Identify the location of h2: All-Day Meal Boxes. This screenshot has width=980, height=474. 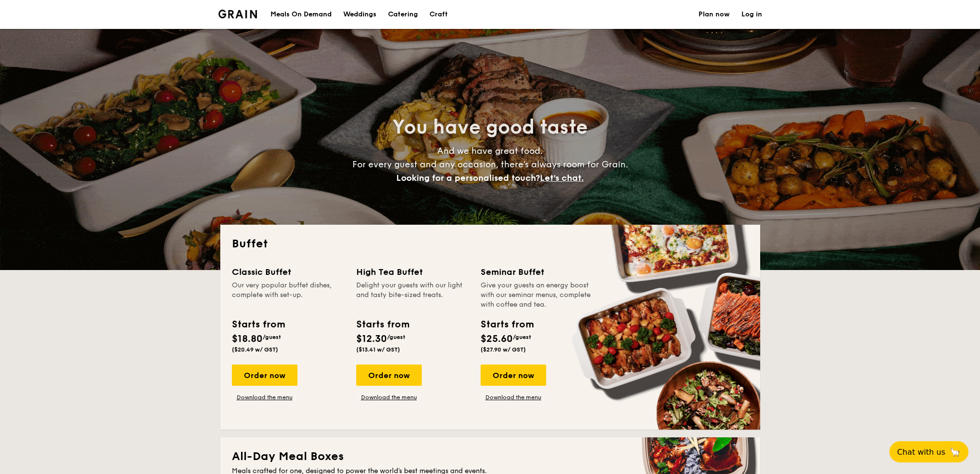
(490, 457).